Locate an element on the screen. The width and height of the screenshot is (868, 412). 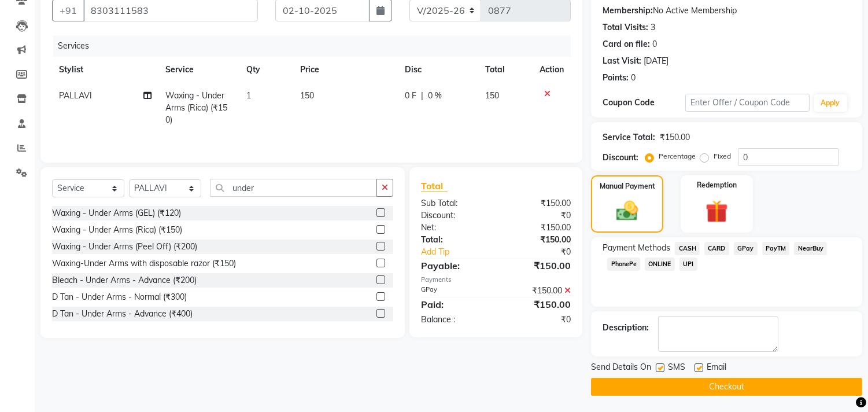
th: Qty is located at coordinates (266, 70).